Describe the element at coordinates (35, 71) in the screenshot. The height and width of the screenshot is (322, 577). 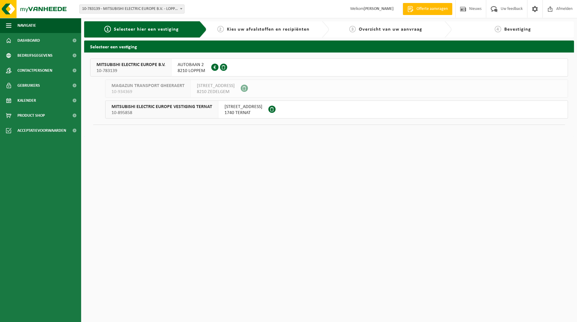
I see `span: Contactpersonen` at that location.